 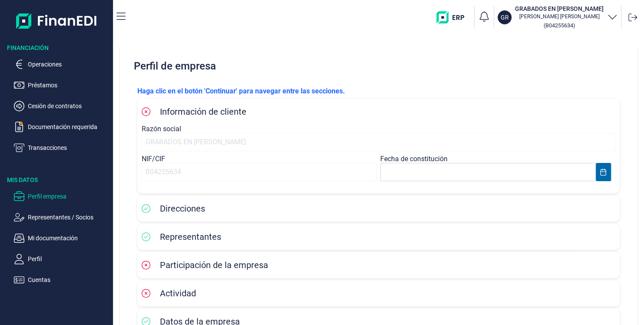 What do you see at coordinates (69, 196) in the screenshot?
I see `p: Perfil empresa` at bounding box center [69, 196].